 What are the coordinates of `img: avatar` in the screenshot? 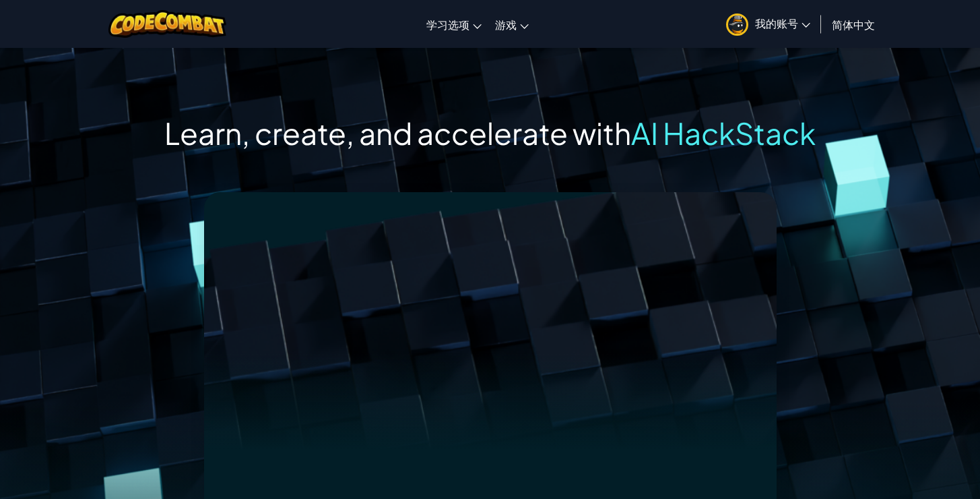 It's located at (738, 24).